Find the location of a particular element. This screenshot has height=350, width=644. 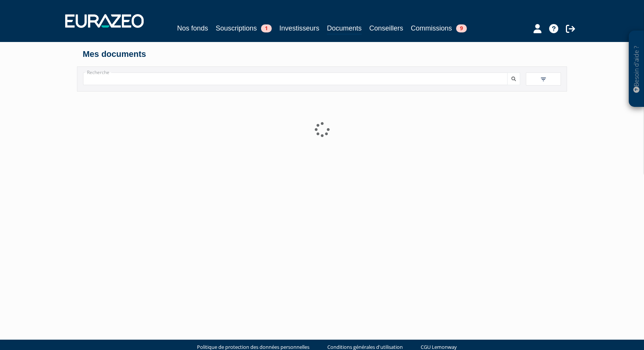

a: Commissions9 is located at coordinates (438, 28).